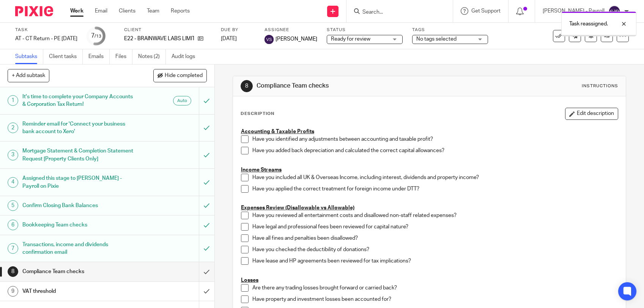  Describe the element at coordinates (79, 206) in the screenshot. I see `h1: Confirm Closing Bank Balances` at that location.